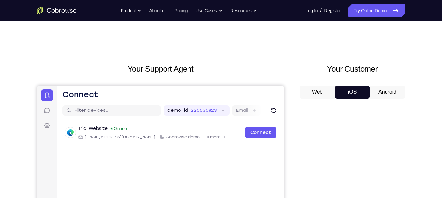  I want to click on button: Product, so click(131, 11).